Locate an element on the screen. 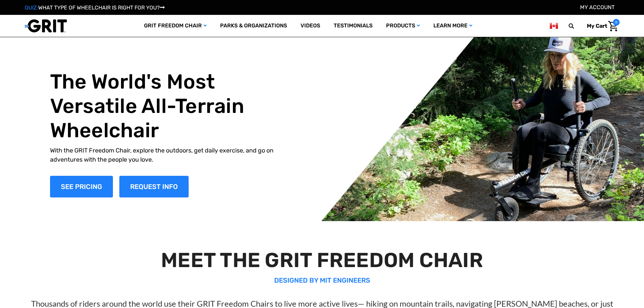 This screenshot has height=308, width=644. span: 0 is located at coordinates (616, 22).